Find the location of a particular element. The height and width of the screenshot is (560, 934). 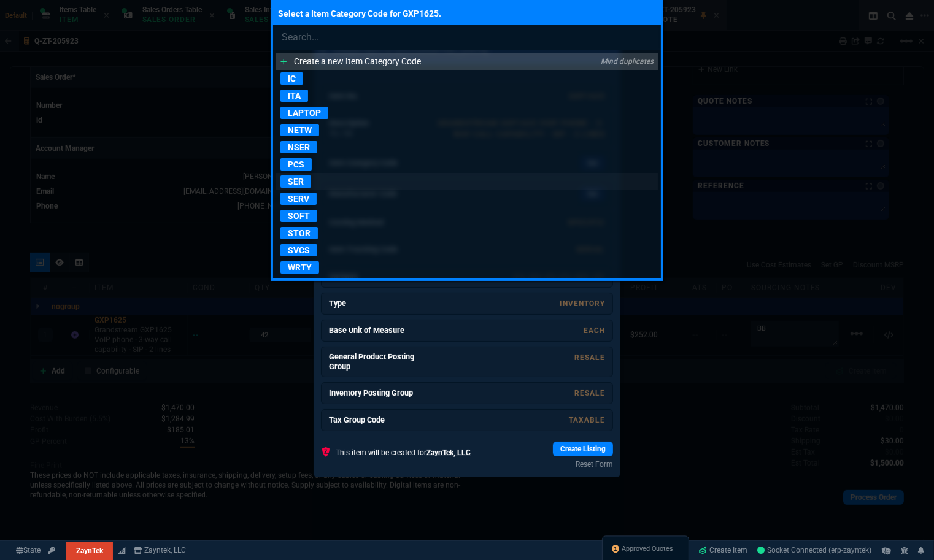

p: SOFT is located at coordinates (299, 216).